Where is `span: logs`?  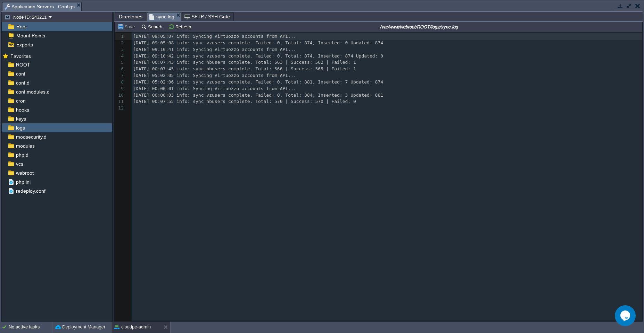
span: logs is located at coordinates (20, 128).